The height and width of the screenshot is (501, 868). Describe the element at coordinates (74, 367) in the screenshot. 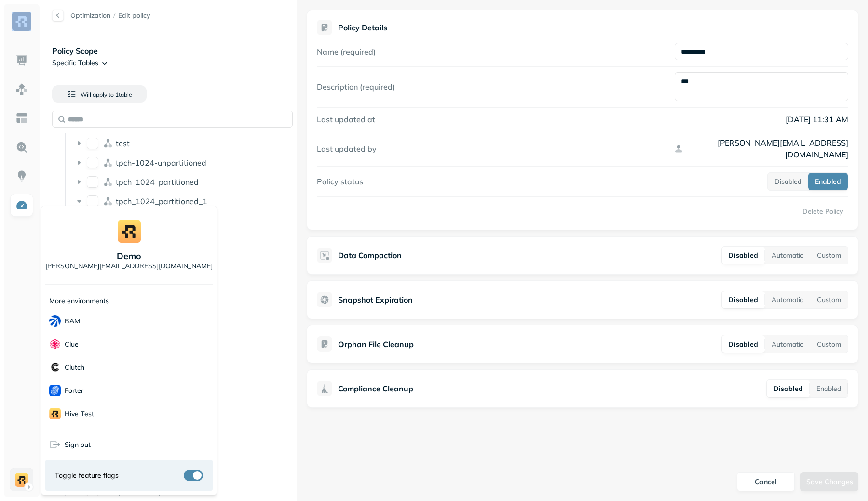

I see `p: Clutch` at that location.